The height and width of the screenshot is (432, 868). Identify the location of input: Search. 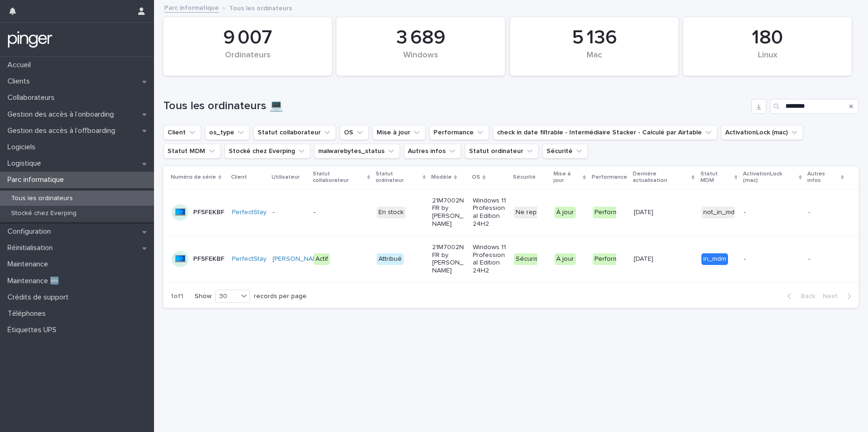
(814, 107).